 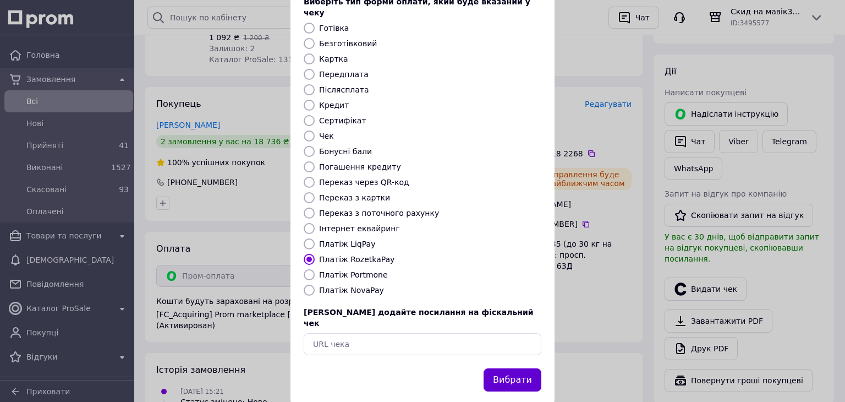 I want to click on input: URL чека, so click(x=422, y=344).